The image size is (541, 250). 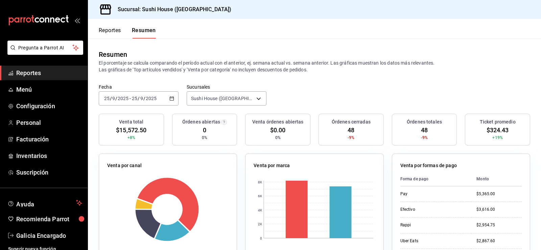 I want to click on span: 0, so click(x=205, y=130).